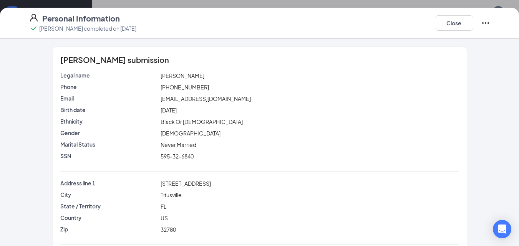 The height and width of the screenshot is (246, 519). I want to click on span: FL, so click(163, 207).